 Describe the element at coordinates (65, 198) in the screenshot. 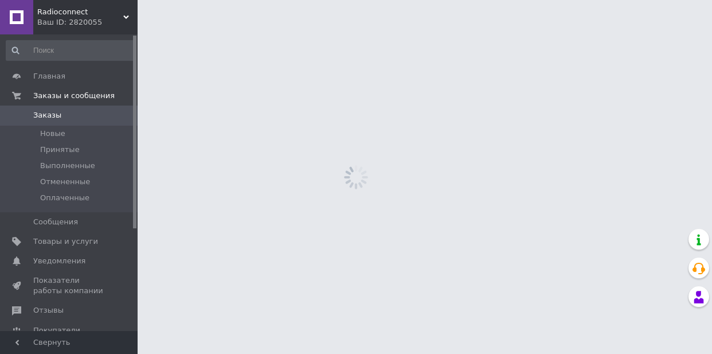

I see `span: Оплаченные` at that location.